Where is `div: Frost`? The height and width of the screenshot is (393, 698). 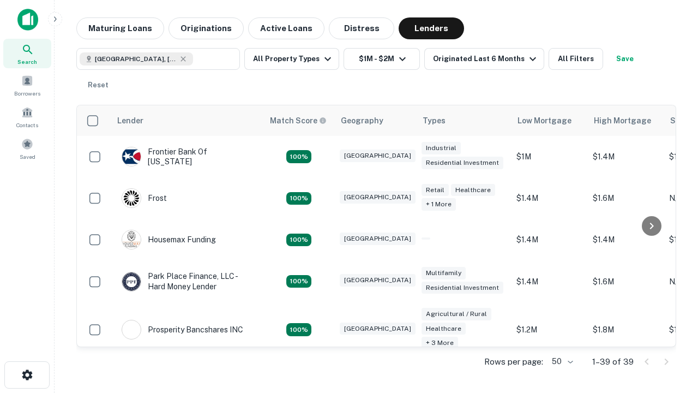
div: Frost is located at coordinates (144, 198).